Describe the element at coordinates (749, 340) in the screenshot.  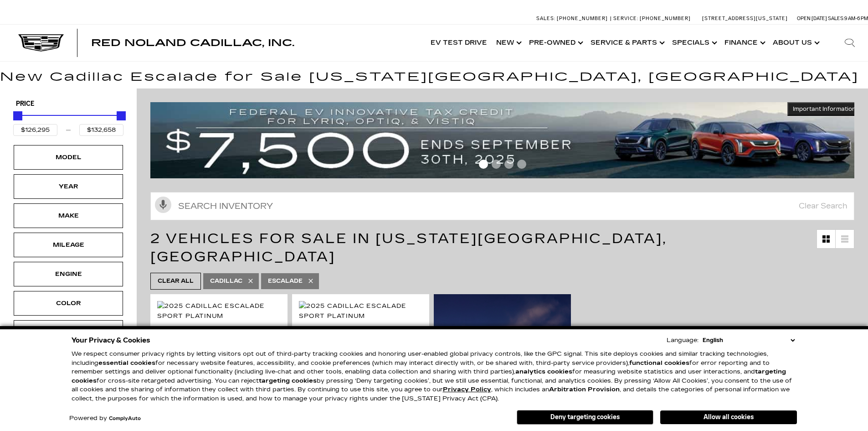
I see `select: Language Select` at that location.